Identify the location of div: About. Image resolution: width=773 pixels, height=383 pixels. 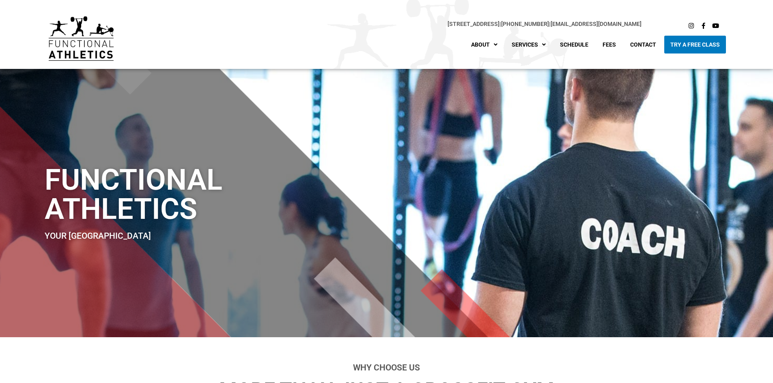
(484, 45).